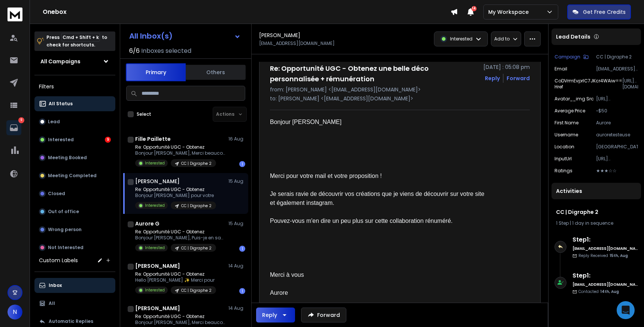 This screenshot has width=644, height=327. What do you see at coordinates (75, 230) in the screenshot?
I see `button: Wrong person` at bounding box center [75, 230].